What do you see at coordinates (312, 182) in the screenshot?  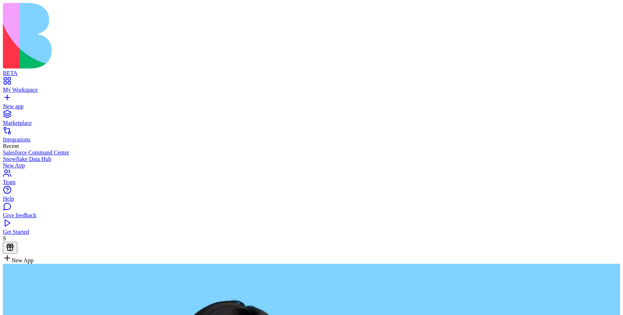 I see `div: Team` at bounding box center [312, 182].